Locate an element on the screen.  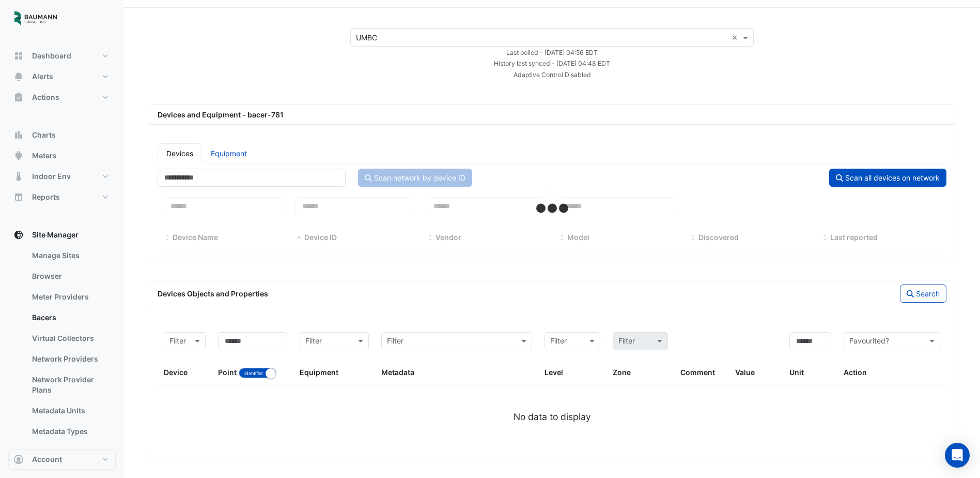
span: Dashboard is located at coordinates (52, 56).